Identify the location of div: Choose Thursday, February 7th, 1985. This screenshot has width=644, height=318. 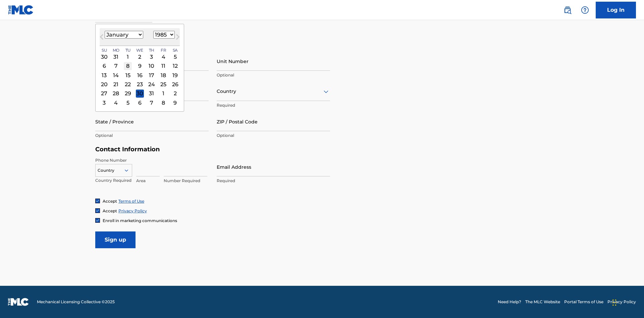
(152, 102).